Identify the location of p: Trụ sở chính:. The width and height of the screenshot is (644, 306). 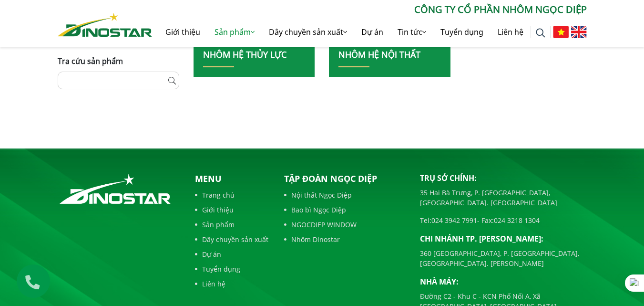
(504, 178).